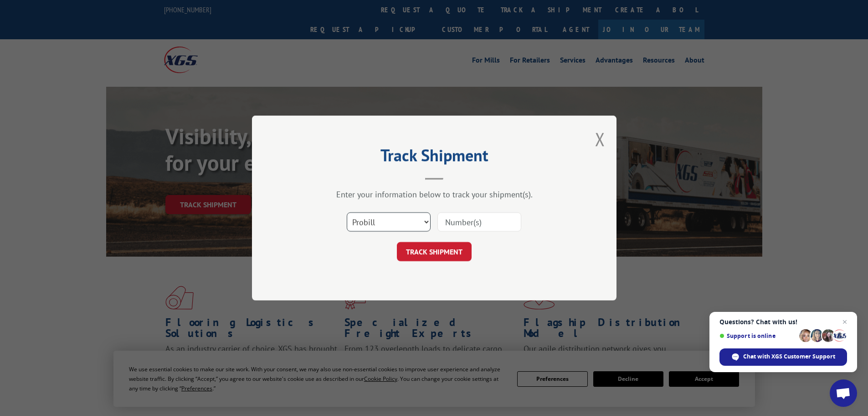 The height and width of the screenshot is (416, 868). Describe the element at coordinates (600, 139) in the screenshot. I see `button: Close modal` at that location.